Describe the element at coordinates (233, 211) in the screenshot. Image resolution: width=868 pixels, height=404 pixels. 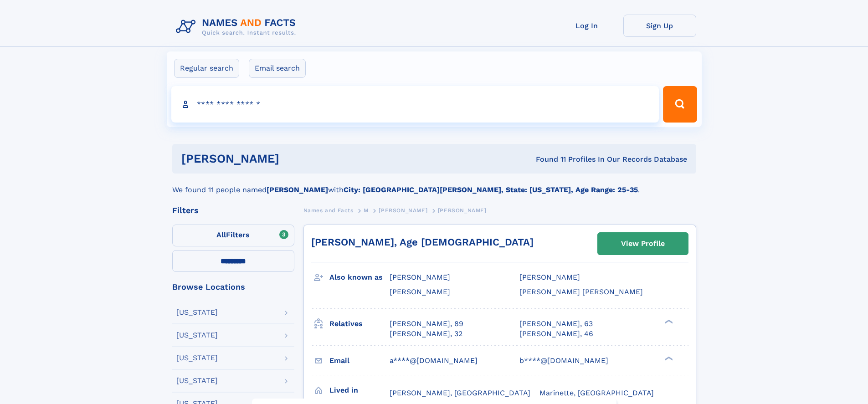
I see `div: Filters` at that location.